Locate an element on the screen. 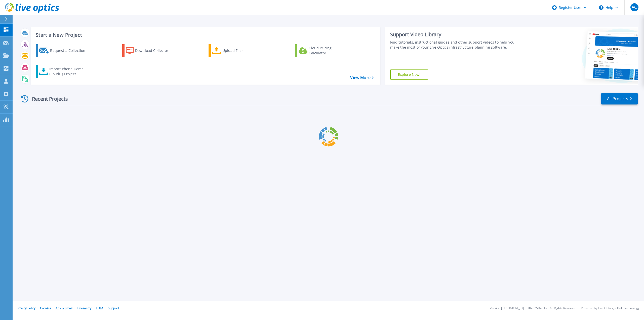 The image size is (644, 320). a: Support is located at coordinates (113, 308).